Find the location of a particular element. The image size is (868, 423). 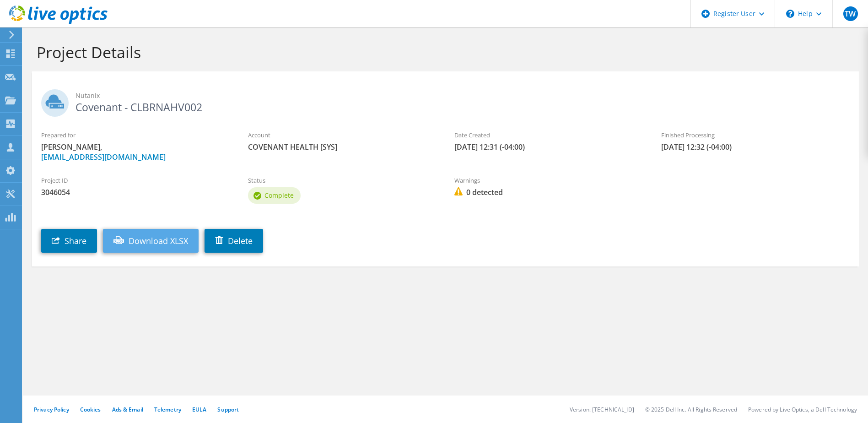

label: Warnings is located at coordinates (549, 181).